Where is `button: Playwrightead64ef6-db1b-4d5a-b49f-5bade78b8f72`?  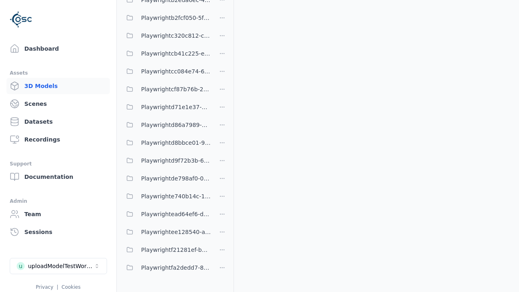
button: Playwrightead64ef6-db1b-4d5a-b49f-5bade78b8f72 is located at coordinates (166, 214).